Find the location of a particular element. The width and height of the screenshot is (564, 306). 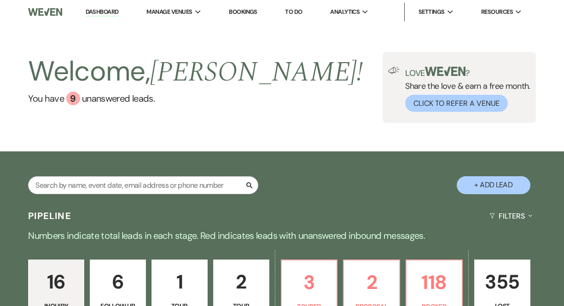

h3: Pipeline is located at coordinates (50, 216).